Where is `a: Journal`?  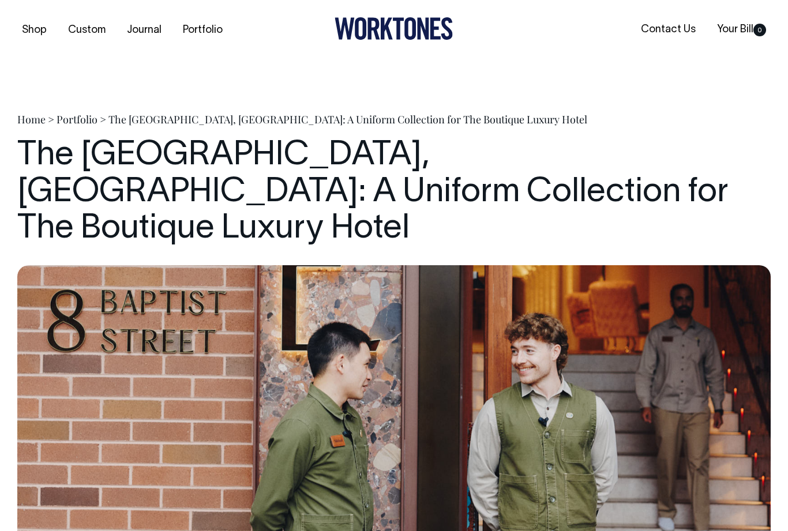 a: Journal is located at coordinates (144, 30).